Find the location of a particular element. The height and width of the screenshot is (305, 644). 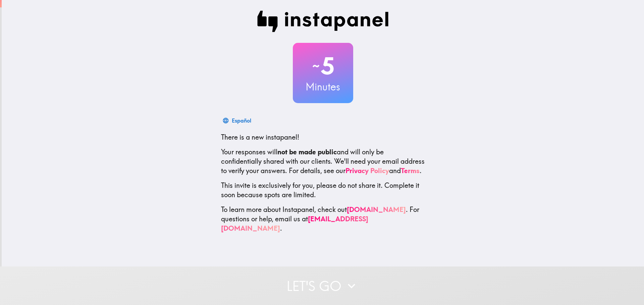

b: not be made public is located at coordinates (307, 152).